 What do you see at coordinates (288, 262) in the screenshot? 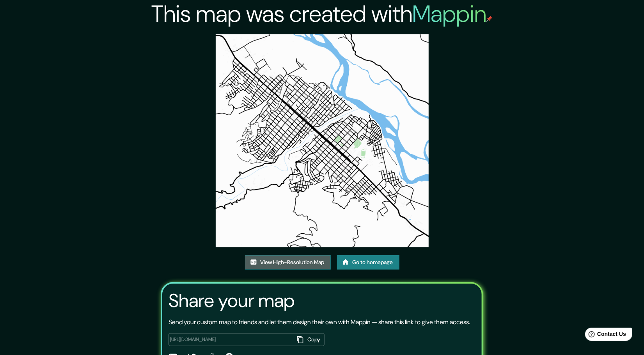
I see `a: View High-Resolution Map` at bounding box center [288, 262].